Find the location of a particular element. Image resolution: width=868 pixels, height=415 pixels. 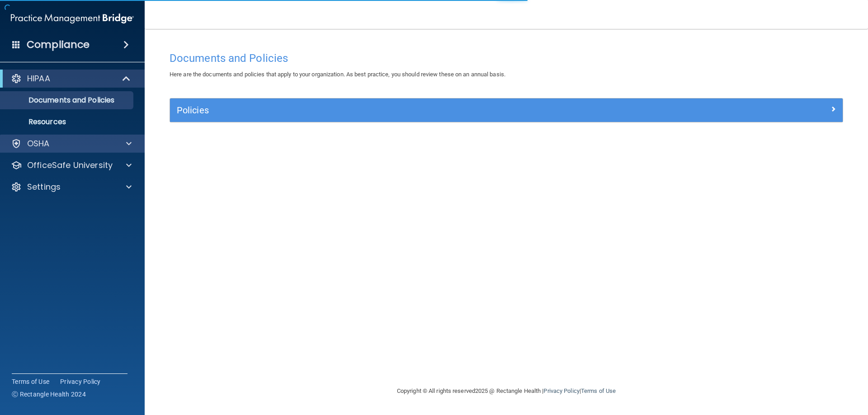

p: Settings is located at coordinates (44, 187).